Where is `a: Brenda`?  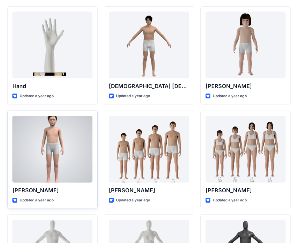 a: Brenda is located at coordinates (246, 149).